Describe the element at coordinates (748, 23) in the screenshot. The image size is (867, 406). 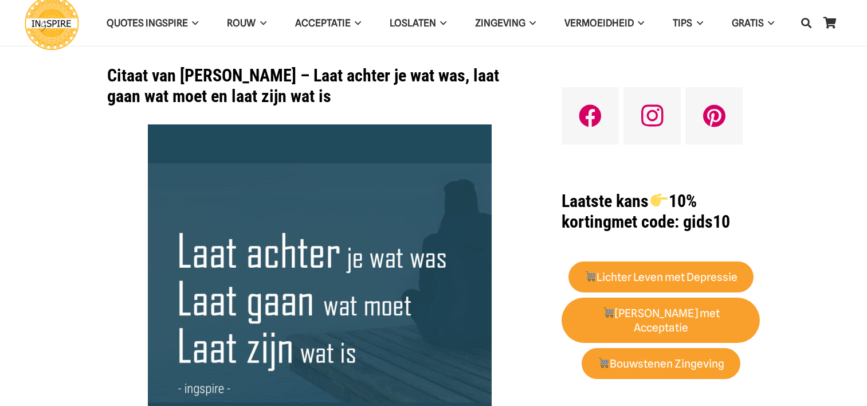
I see `span: GRATIS` at that location.